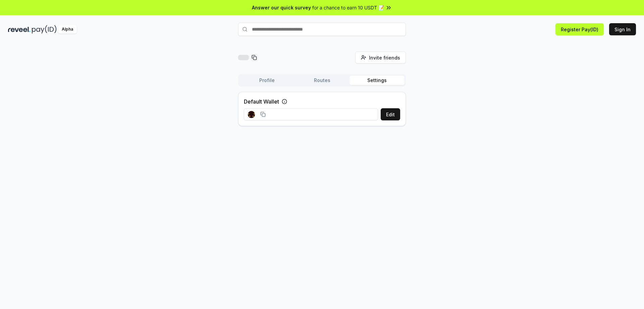 This screenshot has height=309, width=644. Describe the element at coordinates (377, 80) in the screenshot. I see `button: Settings` at that location.